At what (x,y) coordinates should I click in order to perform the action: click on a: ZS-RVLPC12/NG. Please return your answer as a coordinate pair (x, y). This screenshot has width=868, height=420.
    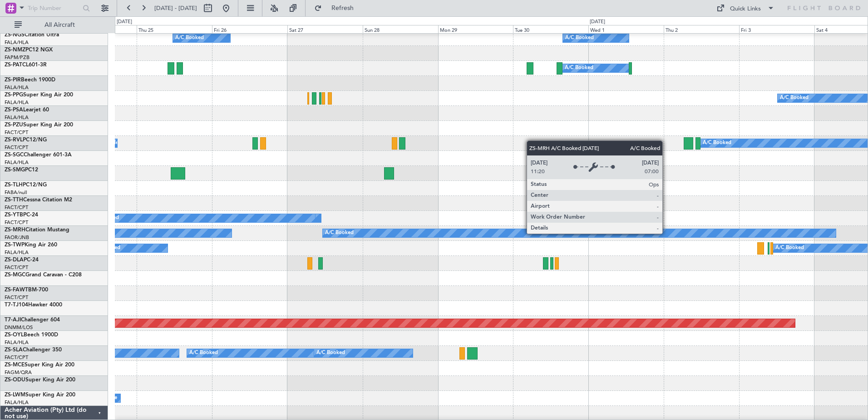
    Looking at the image, I should click on (26, 140).